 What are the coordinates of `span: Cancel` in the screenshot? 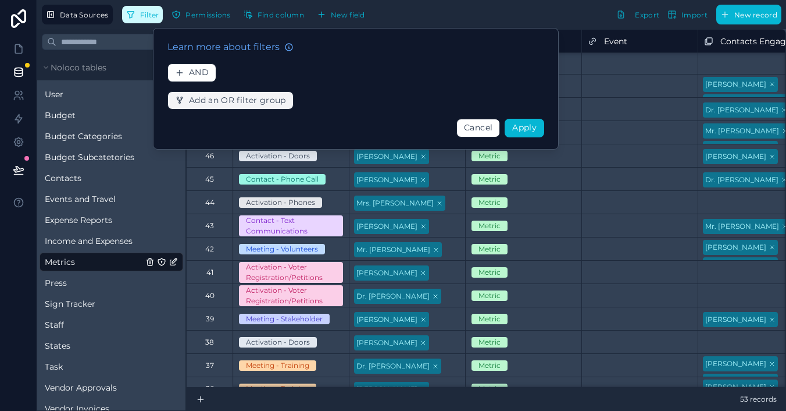 It's located at (478, 127).